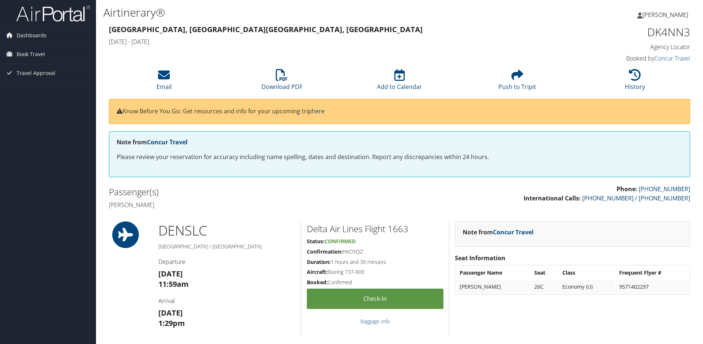  What do you see at coordinates (36, 73) in the screenshot?
I see `span: Travel Approval` at bounding box center [36, 73].